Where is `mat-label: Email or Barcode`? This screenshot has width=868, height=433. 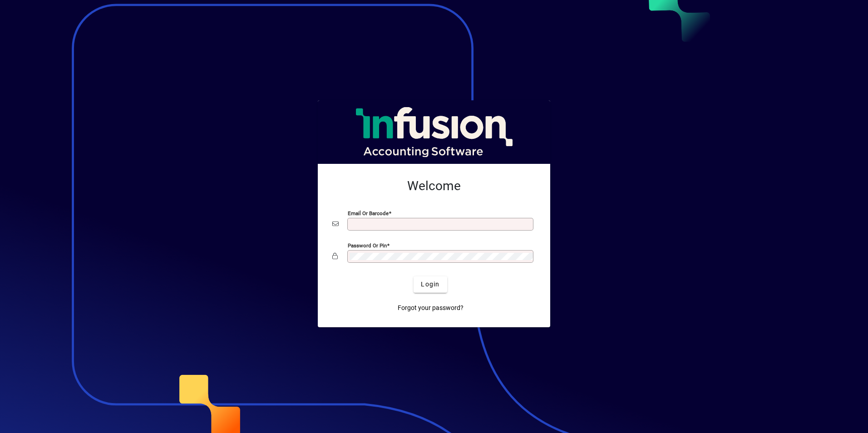
mat-label: Email or Barcode is located at coordinates (368, 213).